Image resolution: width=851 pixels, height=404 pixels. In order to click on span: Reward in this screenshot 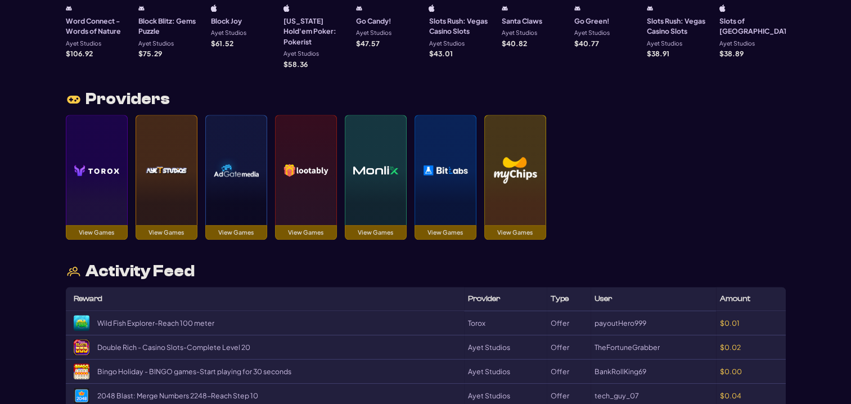, I will do `click(88, 299)`.